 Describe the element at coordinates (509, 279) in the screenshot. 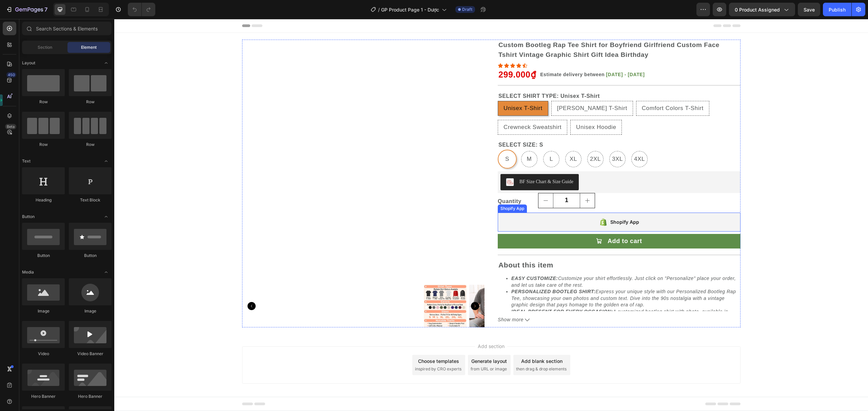

I see `span: Express your unique style with our Personalized Bootleg Rap Tee, showcasing your own photos and c...` at that location.